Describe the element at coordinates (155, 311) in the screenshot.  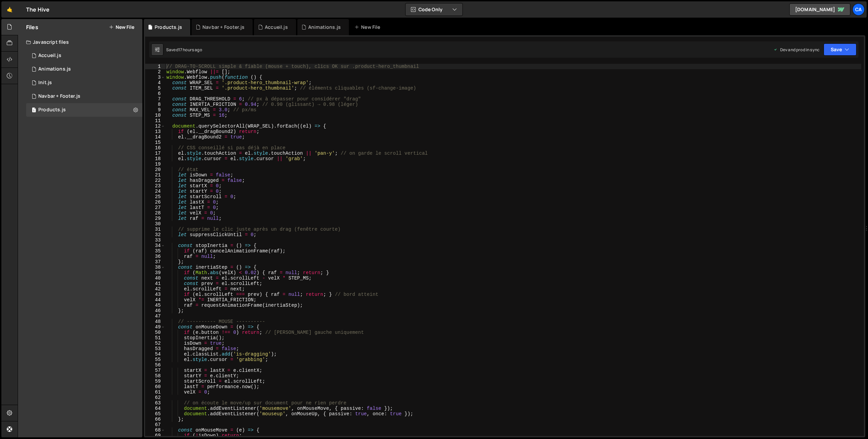
I see `div: 46` at that location.